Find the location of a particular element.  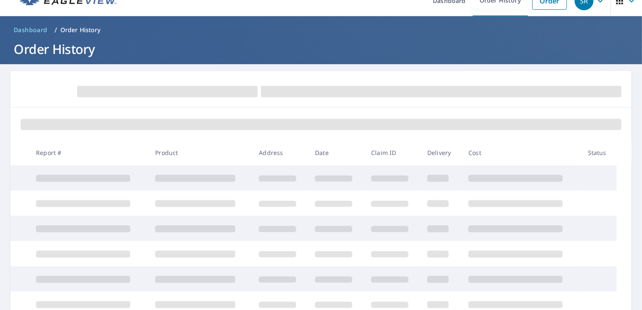

th: Claim ID is located at coordinates (392, 153).